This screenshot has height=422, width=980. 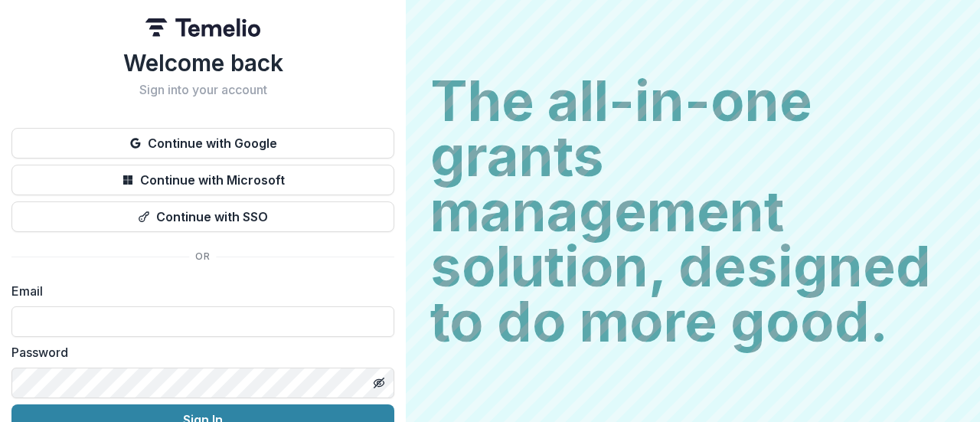 What do you see at coordinates (379, 383) in the screenshot?
I see `button: Toggle password visibility` at bounding box center [379, 383].